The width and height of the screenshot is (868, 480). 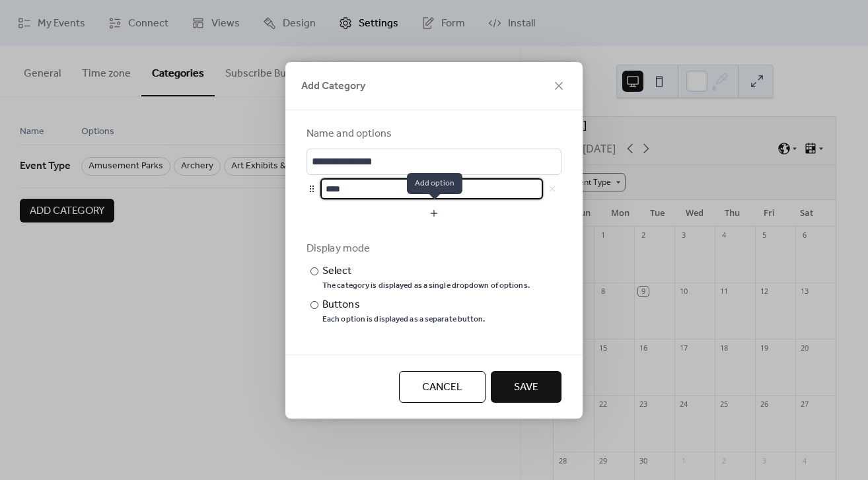 What do you see at coordinates (526, 388) in the screenshot?
I see `span: Save` at bounding box center [526, 388].